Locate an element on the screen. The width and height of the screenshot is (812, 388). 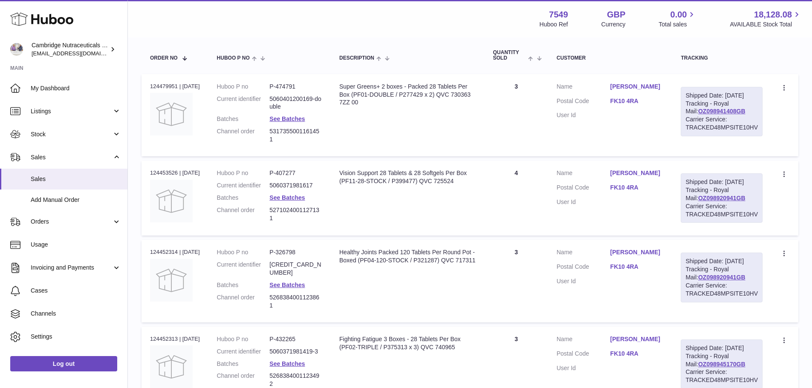
img: internalAdmin-7549@internal.huboo.com is located at coordinates (17, 49).